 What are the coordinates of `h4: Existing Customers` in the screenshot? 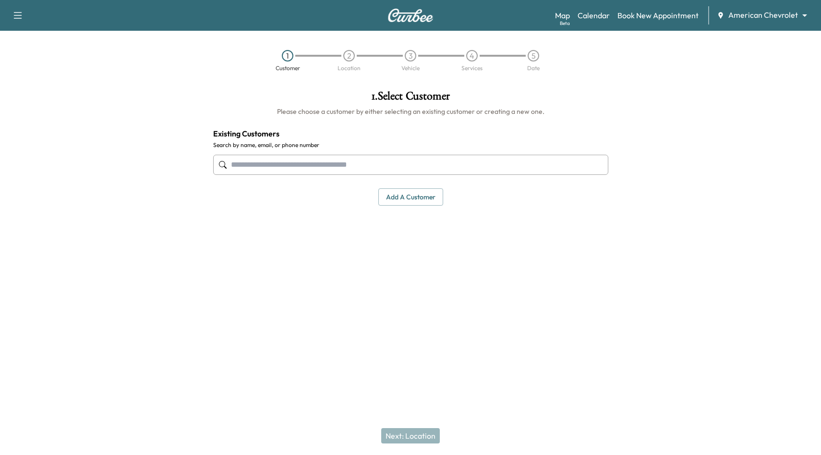 It's located at (410, 133).